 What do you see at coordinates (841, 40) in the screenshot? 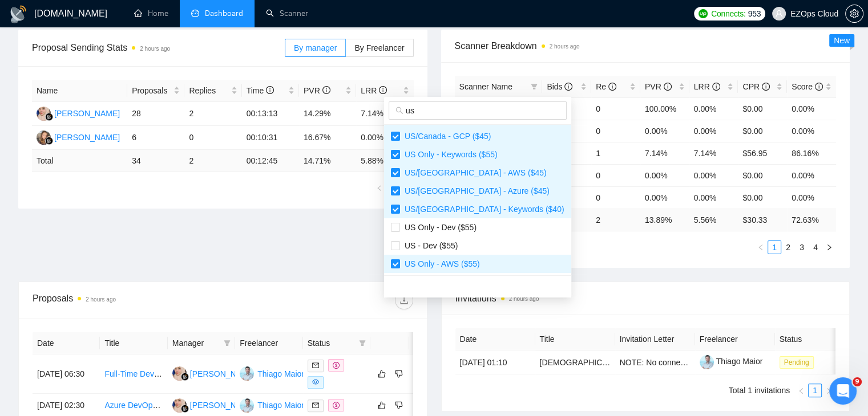
I see `span: New` at bounding box center [841, 40].